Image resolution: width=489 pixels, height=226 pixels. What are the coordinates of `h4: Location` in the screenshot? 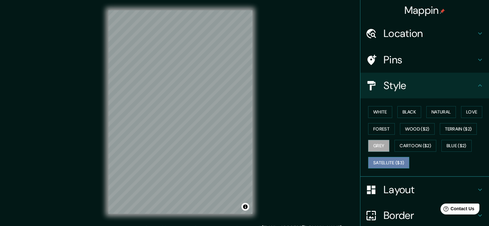 It's located at (430, 33).